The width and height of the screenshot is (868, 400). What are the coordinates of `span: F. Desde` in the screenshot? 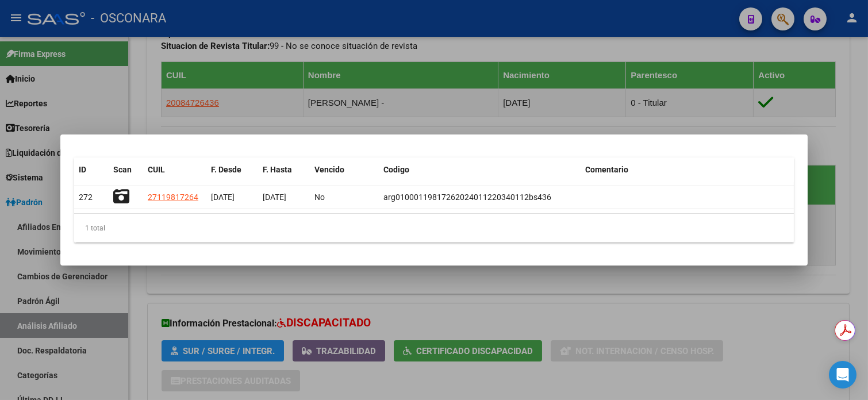 It's located at (226, 169).